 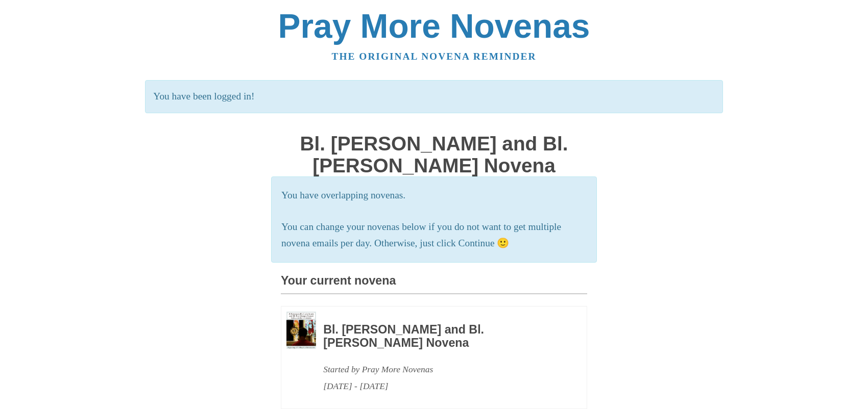 I want to click on p: You have been logged in!, so click(x=433, y=97).